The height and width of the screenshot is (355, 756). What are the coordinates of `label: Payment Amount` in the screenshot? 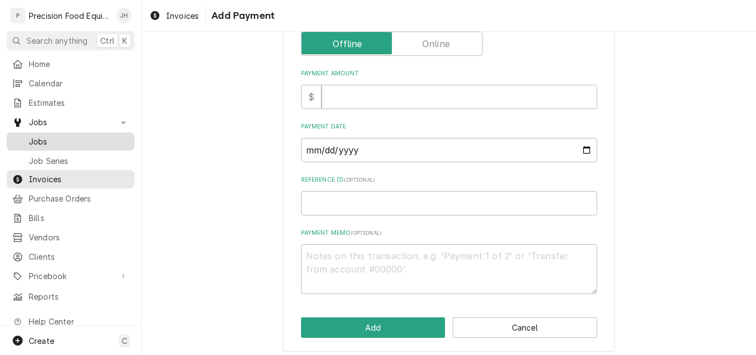 It's located at (449, 74).